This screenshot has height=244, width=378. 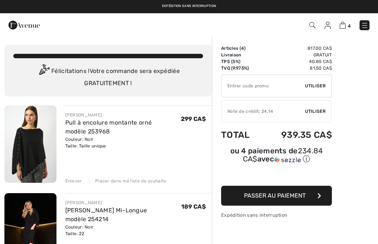 What do you see at coordinates (365, 25) in the screenshot?
I see `img: Menu` at bounding box center [365, 25].